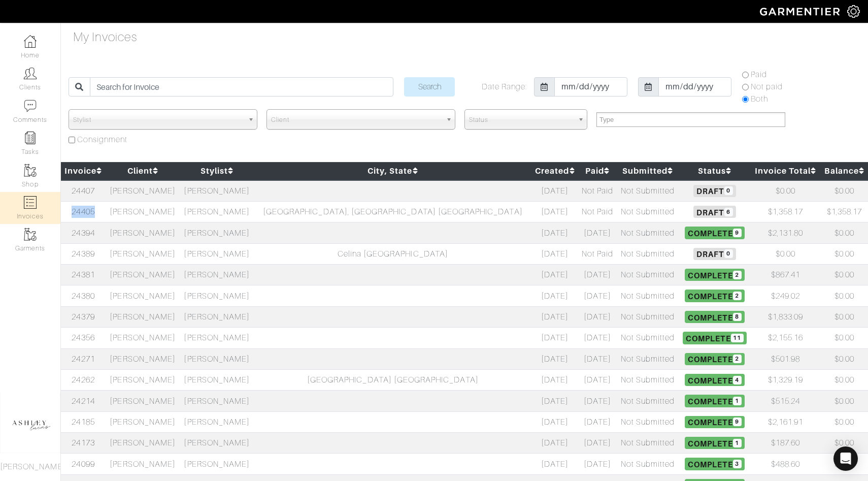 The width and height of the screenshot is (868, 481). Describe the element at coordinates (83, 275) in the screenshot. I see `a: 24381` at that location.